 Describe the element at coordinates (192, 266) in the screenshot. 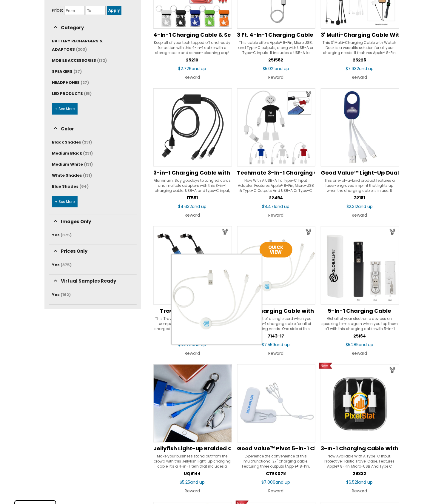

I see `img: Travel Charging Cable` at that location.